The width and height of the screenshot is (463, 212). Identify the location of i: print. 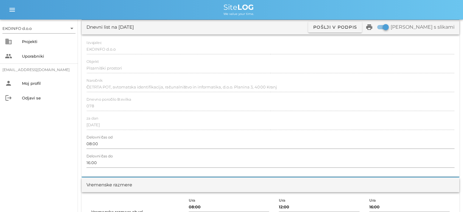
(369, 27).